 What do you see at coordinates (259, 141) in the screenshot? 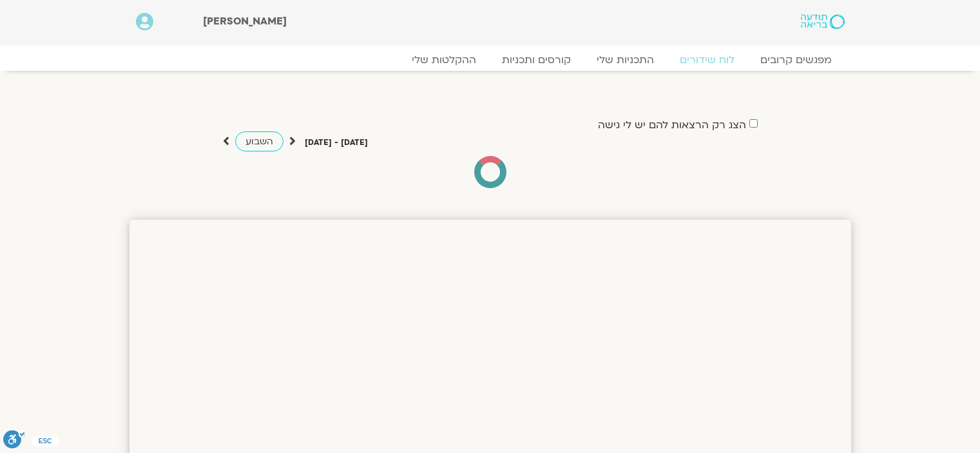
I see `a: השבוע` at bounding box center [259, 141].